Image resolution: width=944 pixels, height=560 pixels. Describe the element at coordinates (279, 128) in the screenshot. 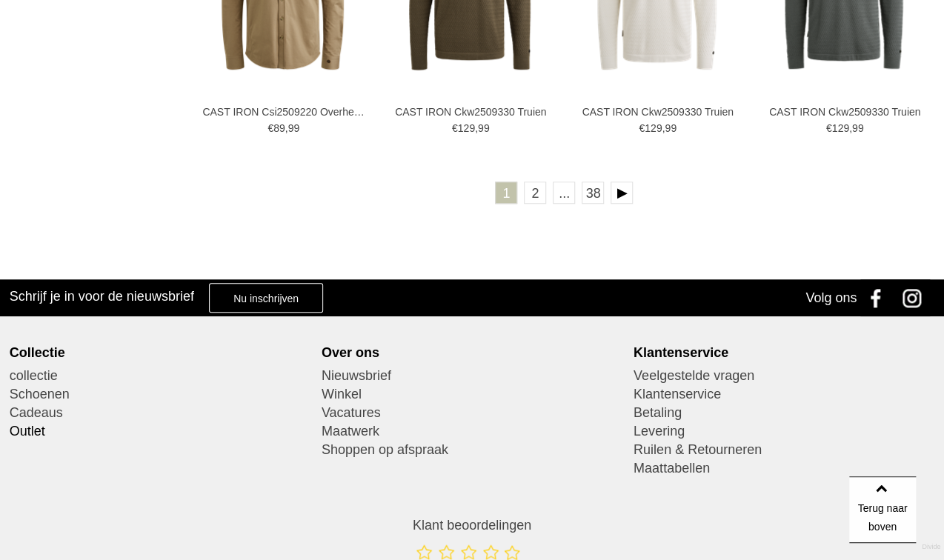

I see `span: 89` at that location.